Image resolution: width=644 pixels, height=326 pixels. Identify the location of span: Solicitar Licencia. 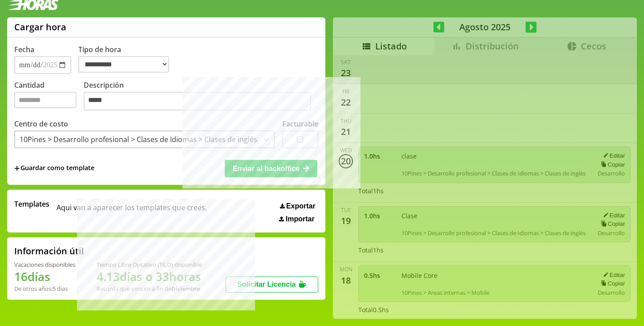
(267, 284).